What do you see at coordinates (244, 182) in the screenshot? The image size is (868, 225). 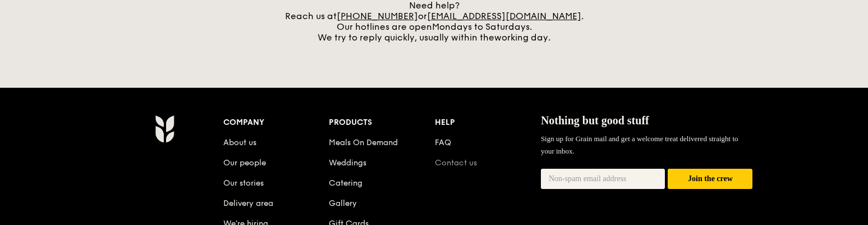 I see `a: Our stories` at bounding box center [244, 182].